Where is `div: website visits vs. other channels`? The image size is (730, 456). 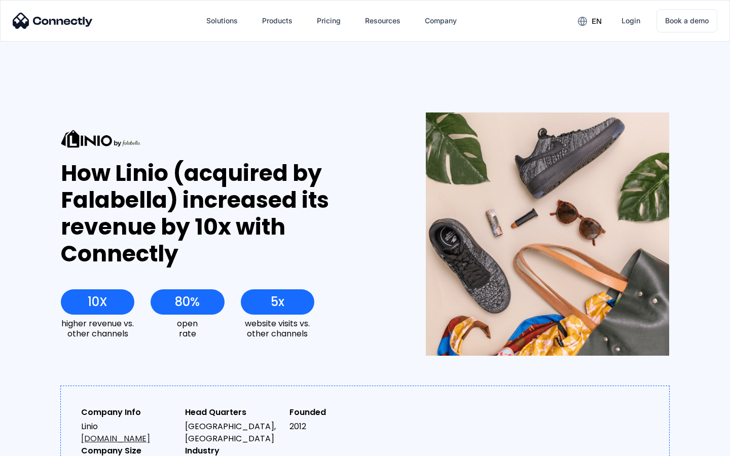 div: website visits vs. other channels is located at coordinates (277, 328).